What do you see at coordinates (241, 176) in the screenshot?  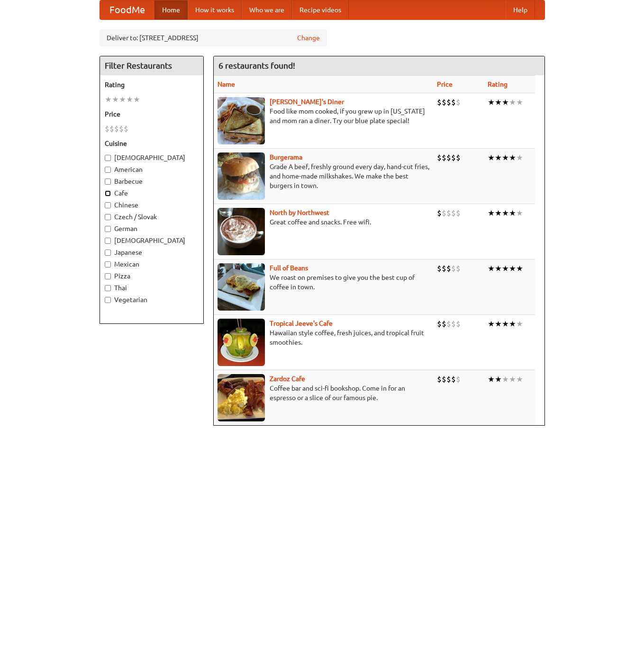 I see `img: burgerama.jpg` at bounding box center [241, 176].